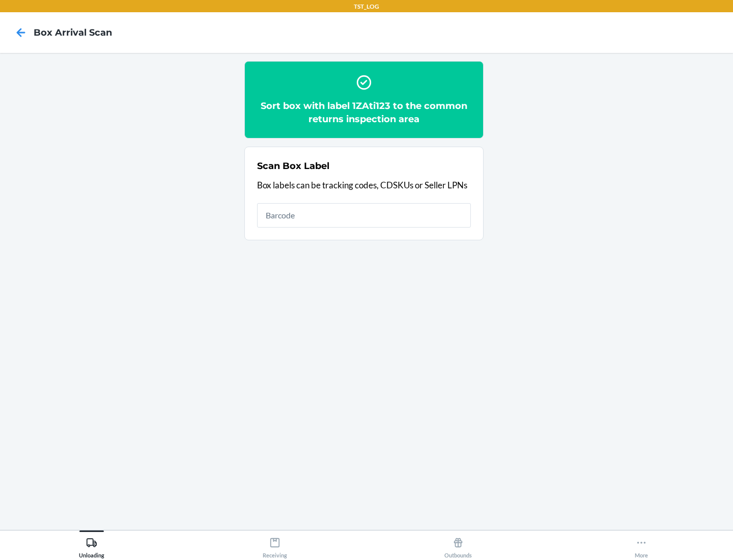 The width and height of the screenshot is (733, 560). What do you see at coordinates (275, 544) in the screenshot?
I see `button: Receiving` at bounding box center [275, 544].